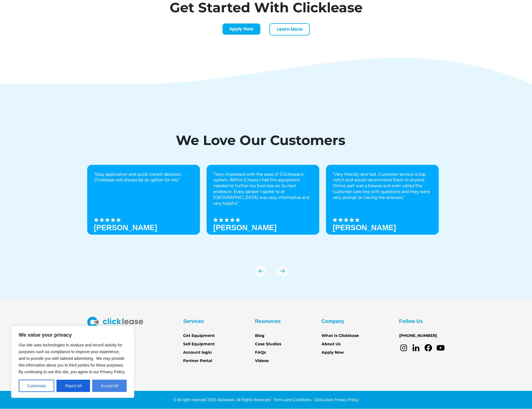 The width and height of the screenshot is (532, 409). Describe the element at coordinates (382, 186) in the screenshot. I see `p: “Very friendly and fast. Customer service is top notch and would recommend them to anyone. Online...` at that location.